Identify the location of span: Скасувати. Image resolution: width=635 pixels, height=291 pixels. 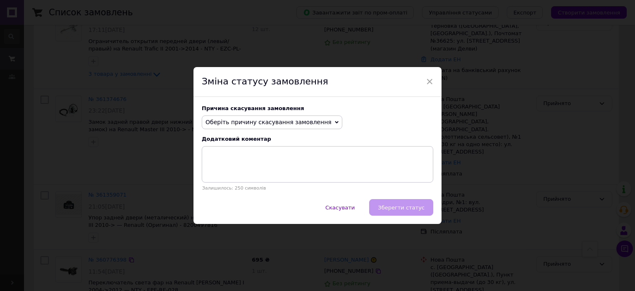
(340, 207).